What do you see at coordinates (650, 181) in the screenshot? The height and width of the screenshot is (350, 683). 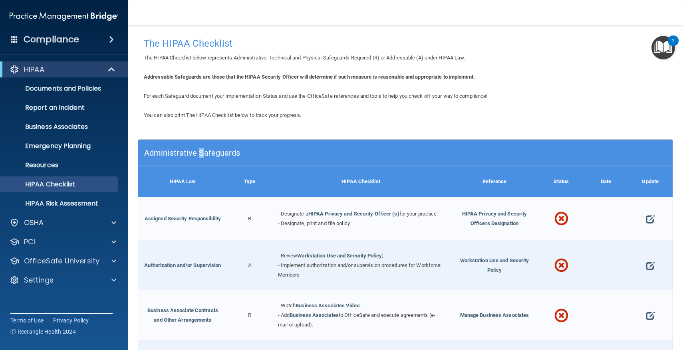 I see `div: Update` at bounding box center [650, 181].